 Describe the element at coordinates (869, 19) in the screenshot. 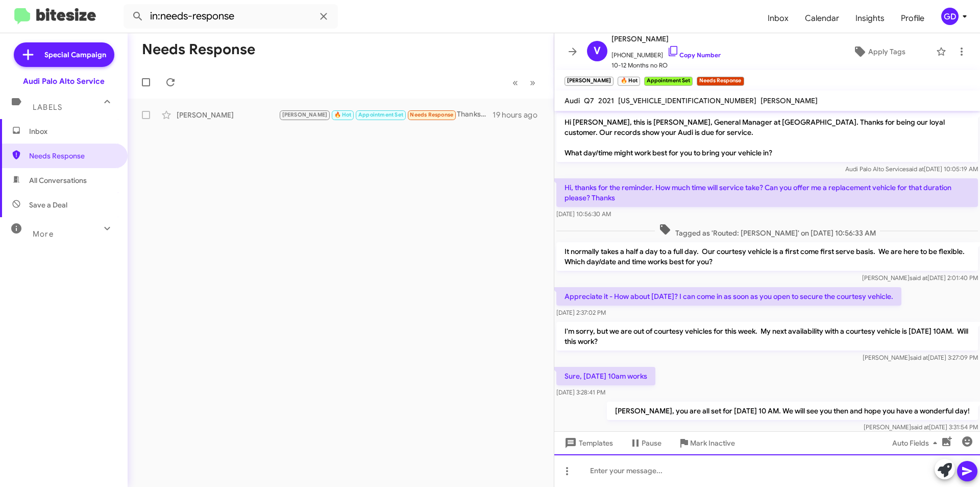

I see `span: Insights` at that location.